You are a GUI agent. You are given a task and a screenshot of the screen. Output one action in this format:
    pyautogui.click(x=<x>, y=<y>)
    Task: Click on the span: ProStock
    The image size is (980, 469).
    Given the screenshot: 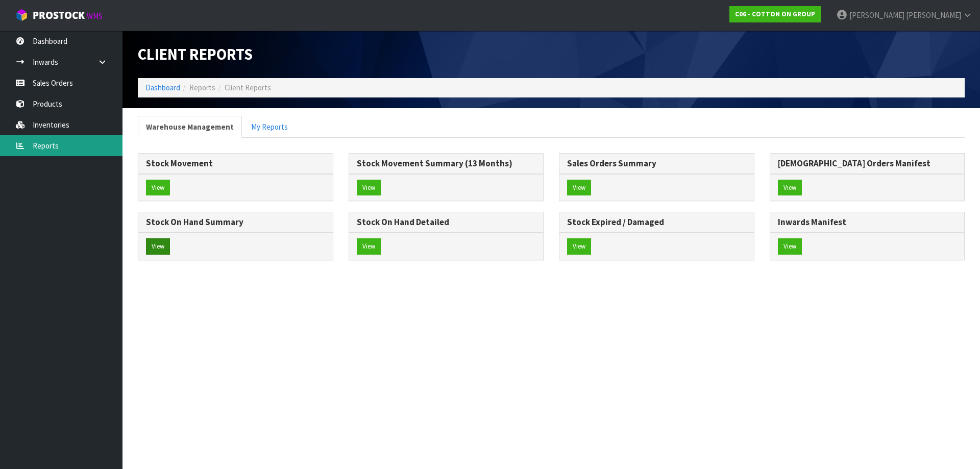 What is the action you would take?
    pyautogui.click(x=59, y=15)
    